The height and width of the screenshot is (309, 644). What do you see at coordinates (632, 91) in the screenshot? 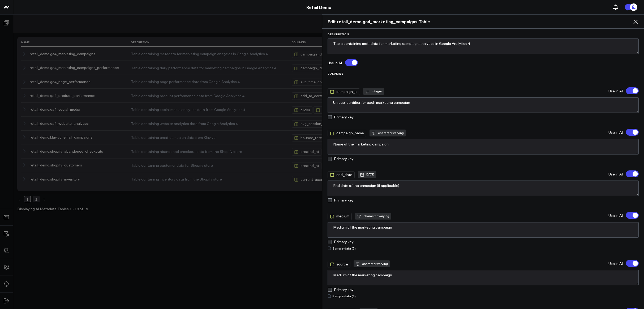
I see `label: 'campaign_id' will be excluded from AI searches` at bounding box center [632, 91].